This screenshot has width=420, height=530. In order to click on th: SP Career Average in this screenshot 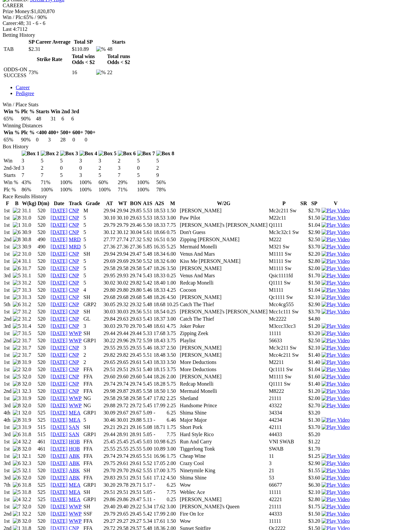, I will do `click(49, 42)`.